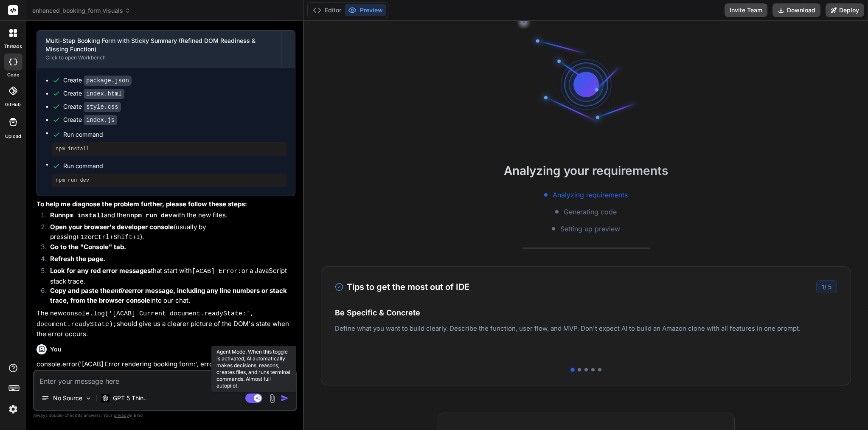 The height and width of the screenshot is (430, 868). What do you see at coordinates (81, 11) in the screenshot?
I see `span: enhanced_booking_form_visuals` at bounding box center [81, 11].